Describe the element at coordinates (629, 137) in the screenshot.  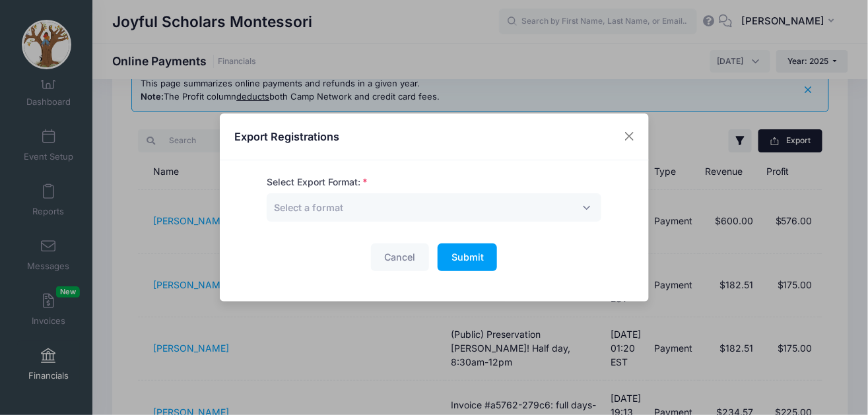
I see `button: Close` at that location.